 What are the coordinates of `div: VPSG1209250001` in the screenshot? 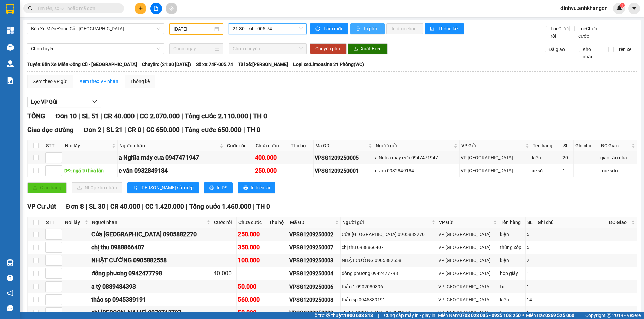 It's located at (344, 171).